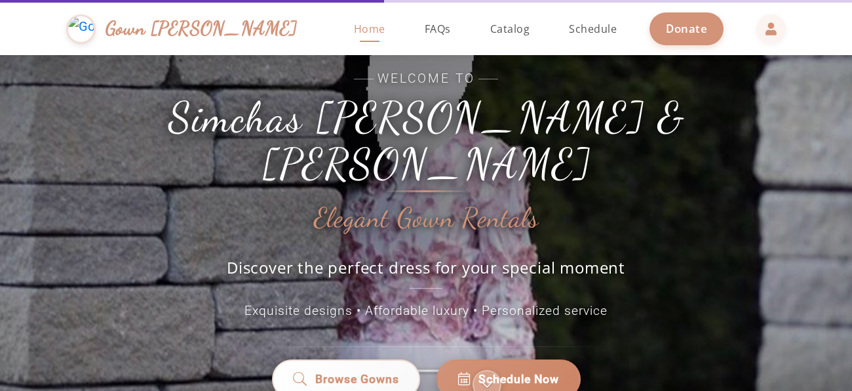  Describe the element at coordinates (81, 29) in the screenshot. I see `img: Gown Gmach Logo` at that location.